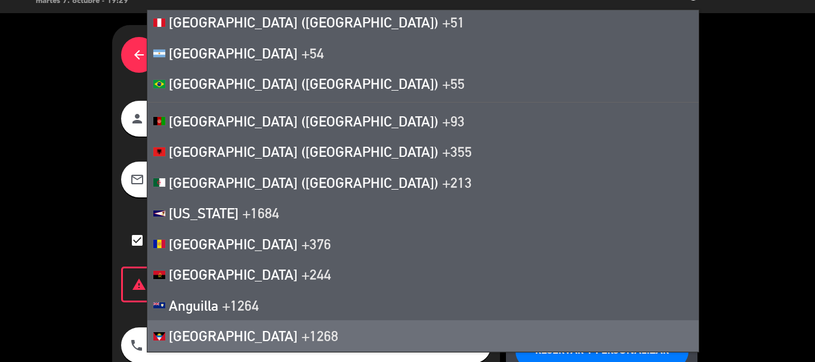 The height and width of the screenshot is (362, 815). What do you see at coordinates (457, 152) in the screenshot?
I see `span: +355` at bounding box center [457, 152].